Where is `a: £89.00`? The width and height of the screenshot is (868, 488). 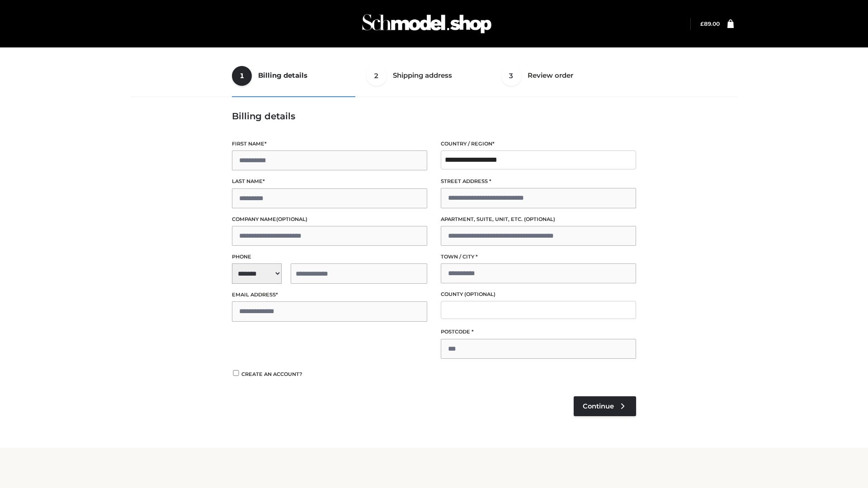 a: £89.00 is located at coordinates (709, 24).